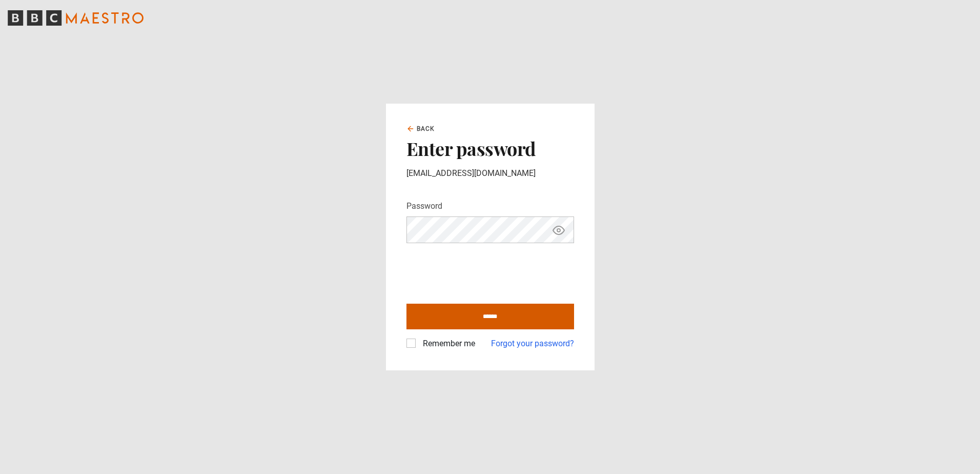  What do you see at coordinates (426, 129) in the screenshot?
I see `span: Back` at bounding box center [426, 129].